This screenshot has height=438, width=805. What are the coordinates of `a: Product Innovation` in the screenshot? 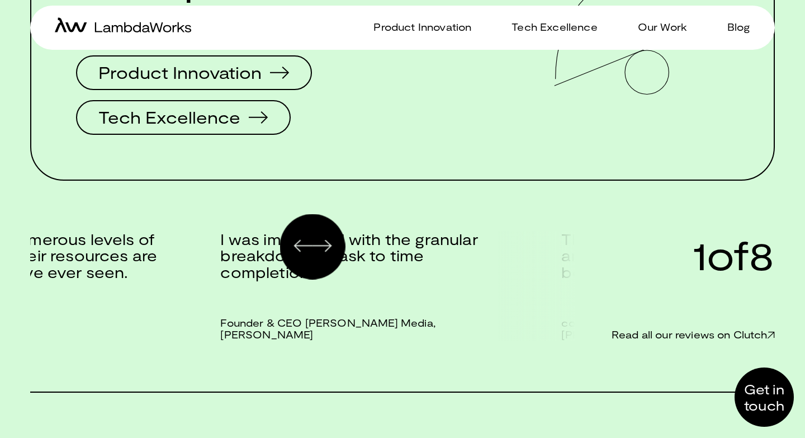 It's located at (415, 27).